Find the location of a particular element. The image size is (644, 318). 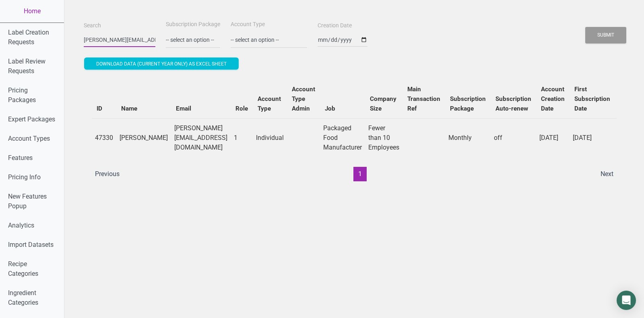

b: ID is located at coordinates (100, 109).